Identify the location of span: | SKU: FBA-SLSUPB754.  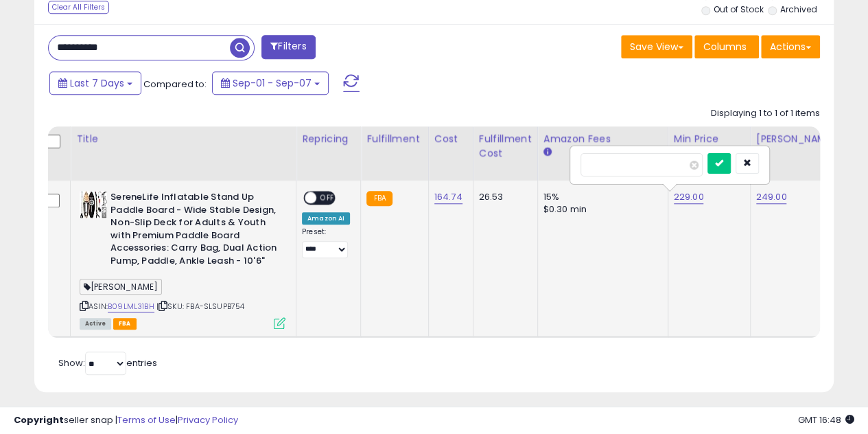
(201, 306).